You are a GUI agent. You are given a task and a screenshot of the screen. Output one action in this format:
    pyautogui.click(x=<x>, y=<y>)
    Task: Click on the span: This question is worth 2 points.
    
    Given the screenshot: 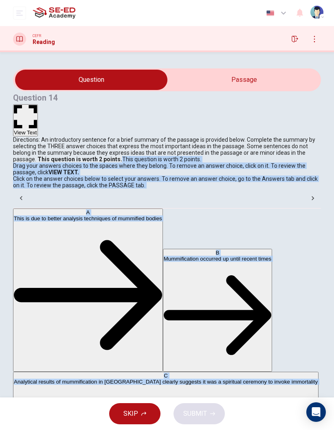 What is the action you would take?
    pyautogui.click(x=162, y=159)
    